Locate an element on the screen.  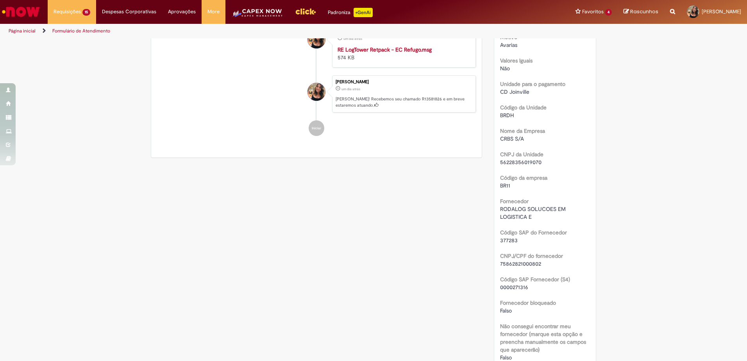
ul: Trilhas de página is located at coordinates (249, 31).